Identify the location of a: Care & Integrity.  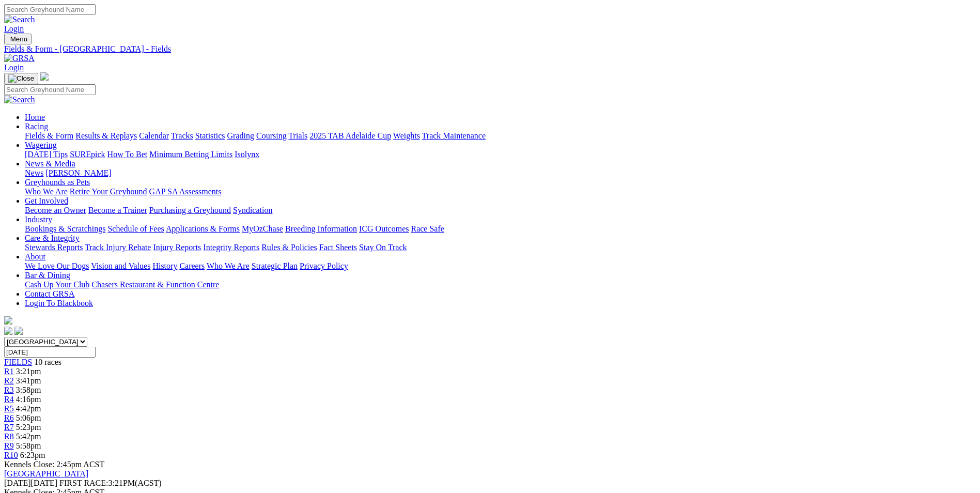
(52, 237).